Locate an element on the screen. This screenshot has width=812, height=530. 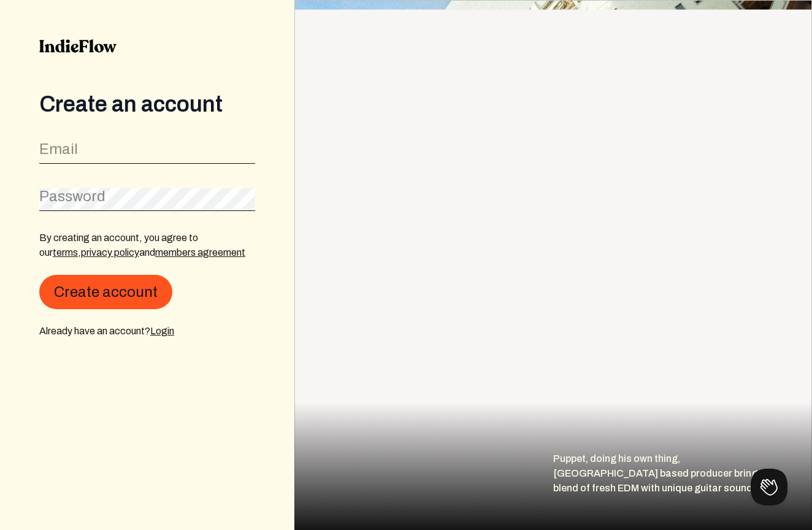
label: Email is located at coordinates (58, 149).